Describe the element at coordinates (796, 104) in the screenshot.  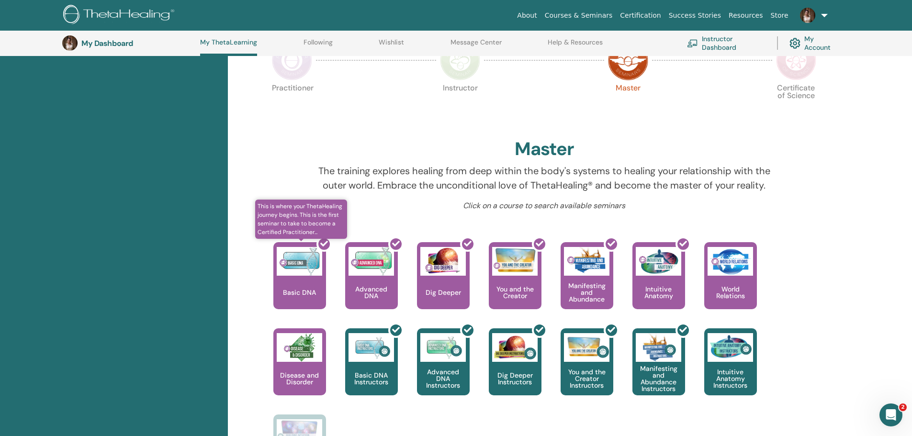
I see `p: Certificate of Science` at that location.